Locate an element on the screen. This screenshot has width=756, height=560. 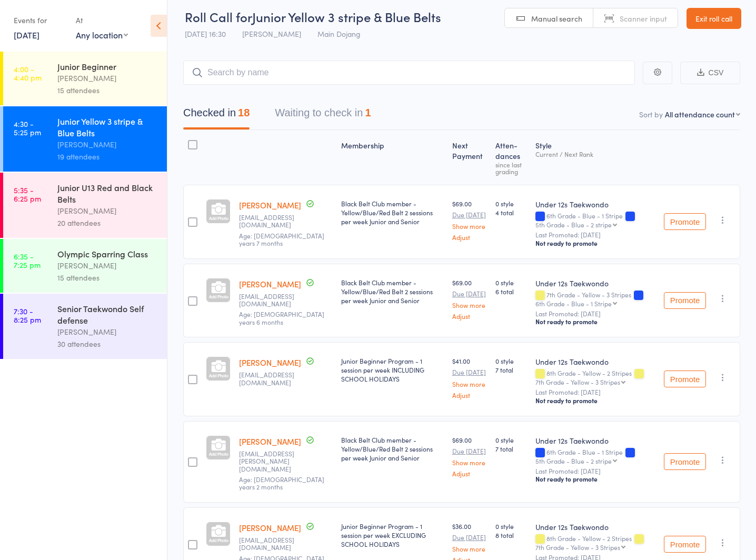
span: 8 total is located at coordinates (511, 535).